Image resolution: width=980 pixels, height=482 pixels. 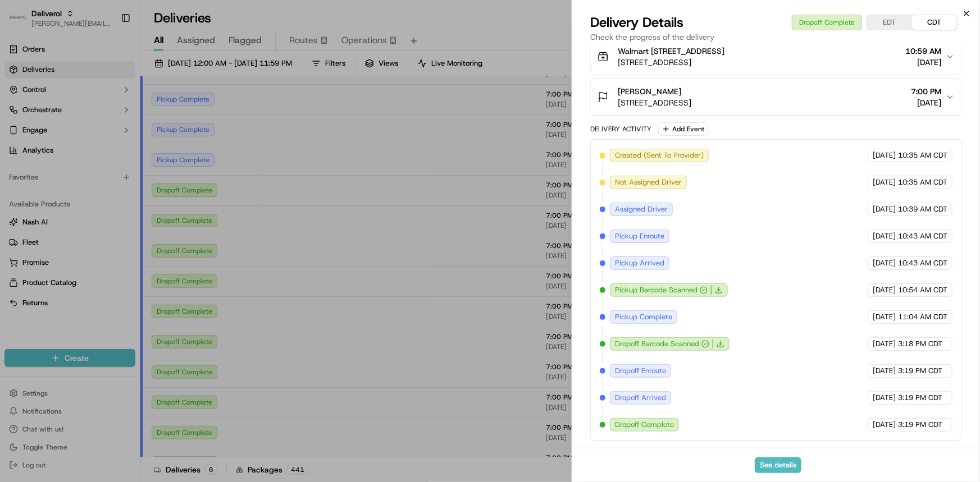 I want to click on span: Pickup Enroute, so click(x=639, y=236).